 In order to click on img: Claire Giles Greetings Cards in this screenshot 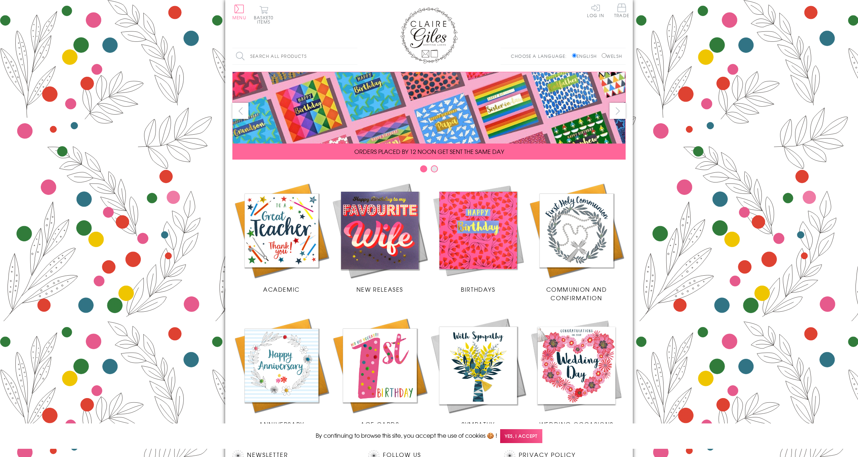, I will do `click(429, 35)`.